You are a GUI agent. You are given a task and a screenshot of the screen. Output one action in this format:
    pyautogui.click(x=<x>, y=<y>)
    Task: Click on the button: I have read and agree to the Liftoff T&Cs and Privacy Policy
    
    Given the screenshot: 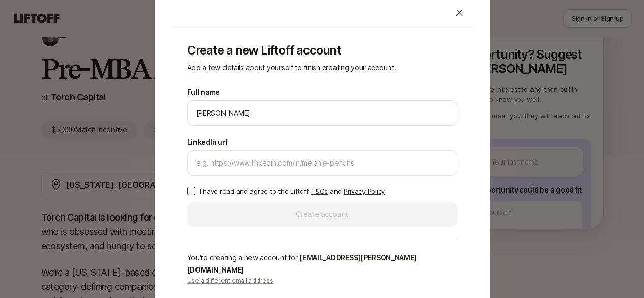 What is the action you would take?
    pyautogui.click(x=191, y=191)
    